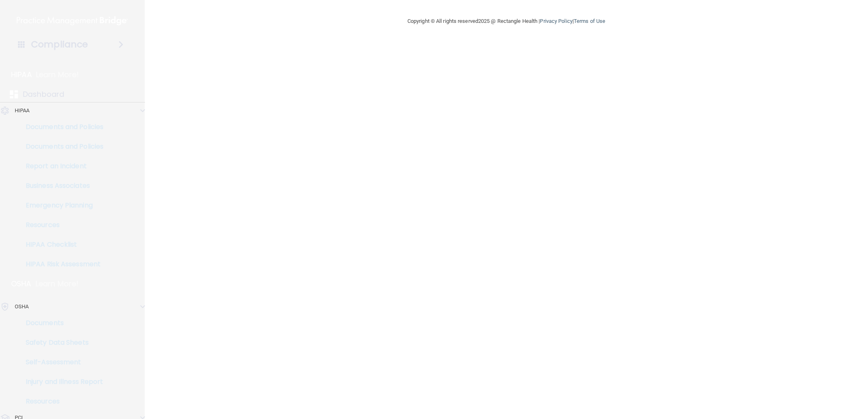  Describe the element at coordinates (61, 264) in the screenshot. I see `p: HIPAA Risk Assessment` at that location.